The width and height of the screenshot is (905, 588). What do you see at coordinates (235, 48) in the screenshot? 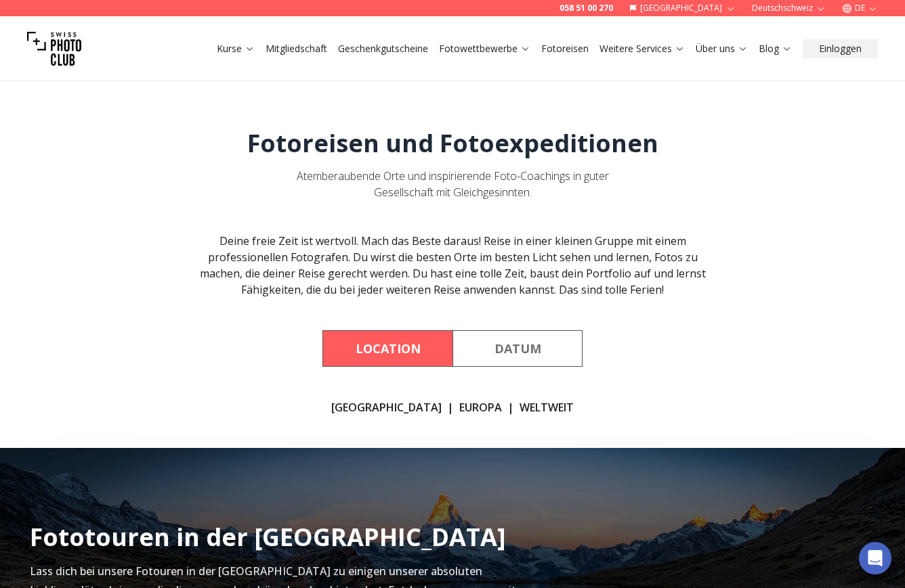
I see `button: Kurse` at bounding box center [235, 48].